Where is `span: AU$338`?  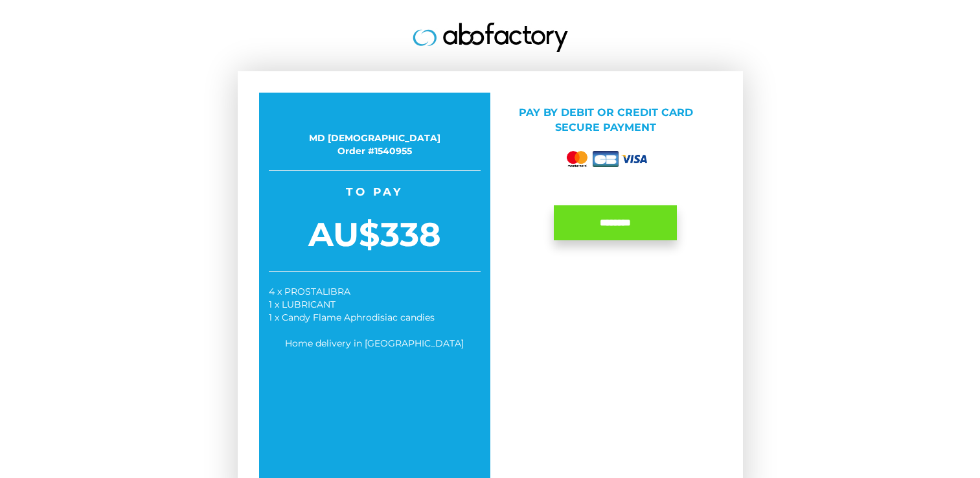 span: AU$338 is located at coordinates (374, 235).